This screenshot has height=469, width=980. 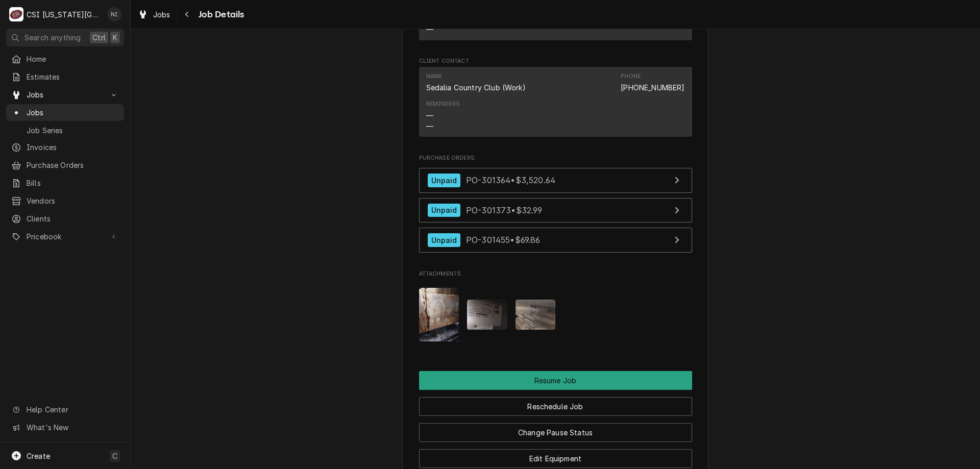 What do you see at coordinates (72, 410) in the screenshot?
I see `span: Help Center` at bounding box center [72, 410].